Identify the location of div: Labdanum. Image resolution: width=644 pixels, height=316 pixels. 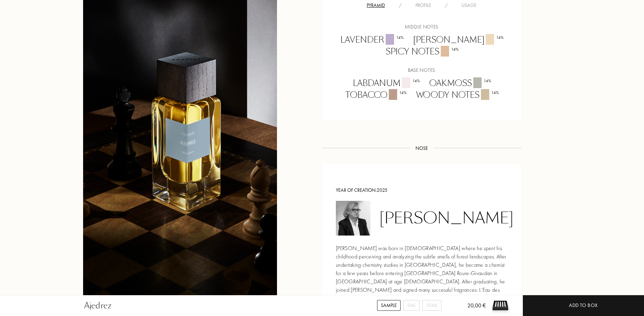
(386, 83).